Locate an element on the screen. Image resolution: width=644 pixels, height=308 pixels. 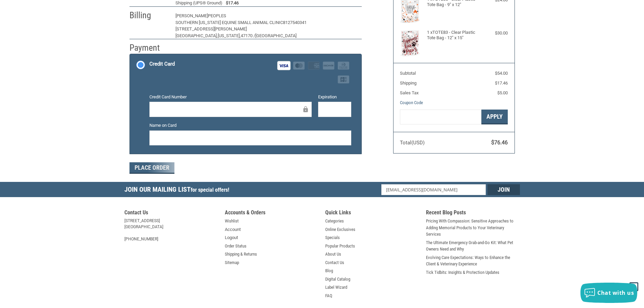
a: About Us is located at coordinates (333, 254).